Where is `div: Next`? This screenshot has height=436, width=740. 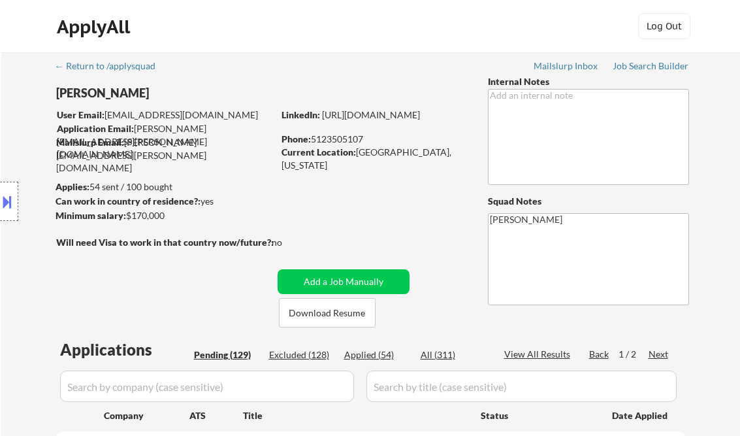
div: Next is located at coordinates (659, 354).